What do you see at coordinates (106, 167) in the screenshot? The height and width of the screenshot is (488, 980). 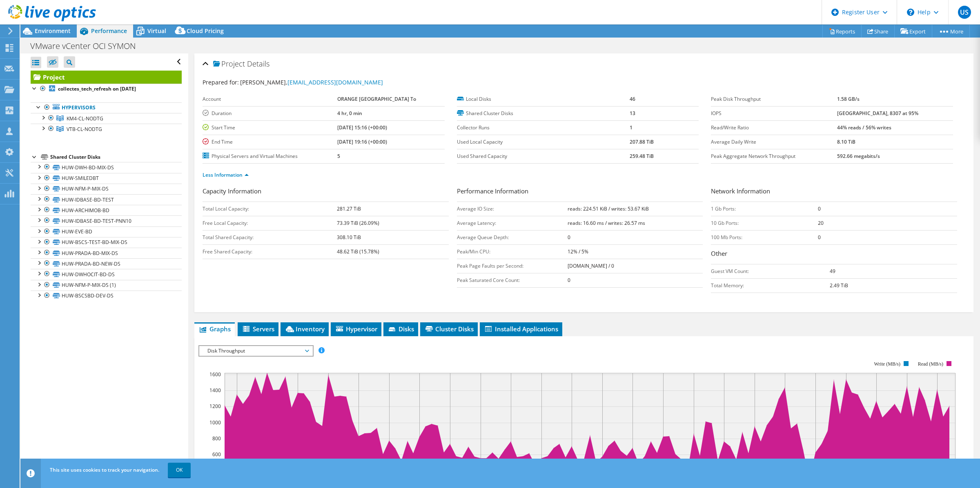 I see `a: HUW-DWH-BD-MIX-DS` at bounding box center [106, 167].